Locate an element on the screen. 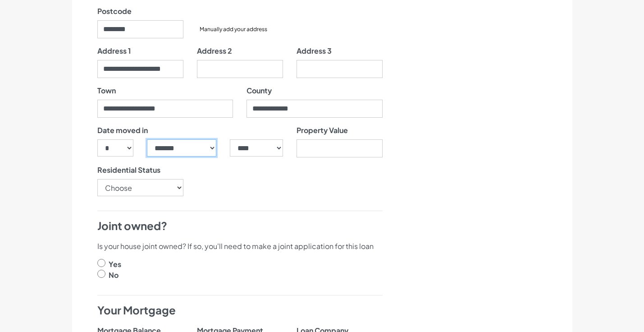 The height and width of the screenshot is (332, 644). h4: Joint owned? is located at coordinates (239, 226).